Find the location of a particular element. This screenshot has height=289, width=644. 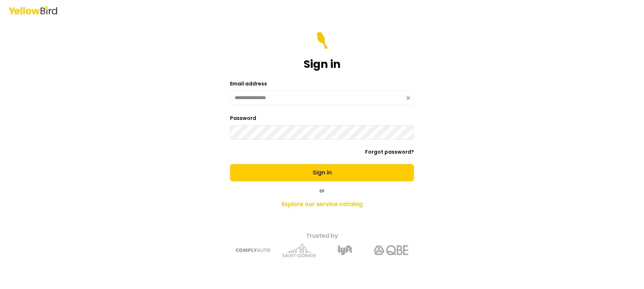

label: Email address is located at coordinates (248, 84).